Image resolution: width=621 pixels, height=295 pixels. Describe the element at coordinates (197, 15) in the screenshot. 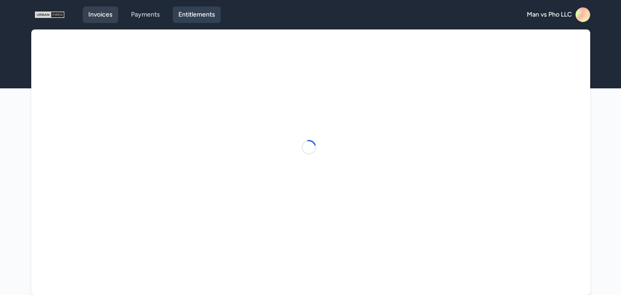

I see `a: Entitlements` at that location.